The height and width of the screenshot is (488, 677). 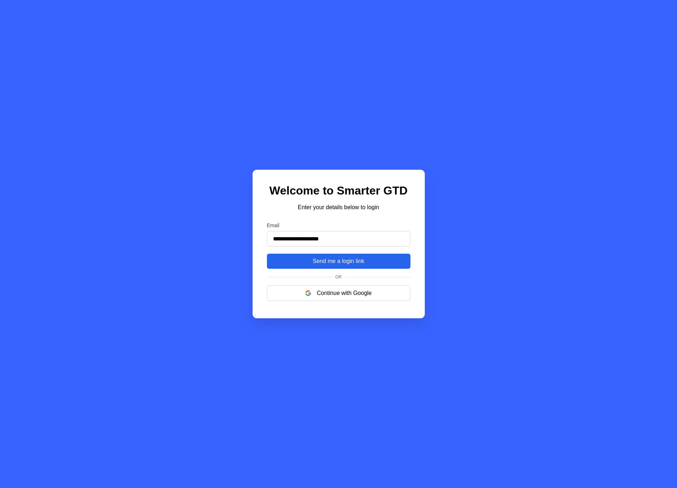 What do you see at coordinates (308, 293) in the screenshot?
I see `img: google logo` at bounding box center [308, 293].